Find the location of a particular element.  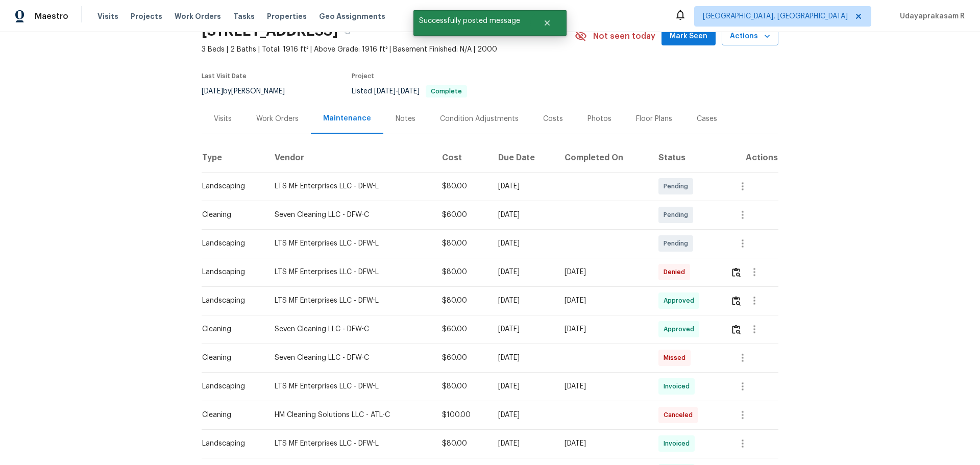

span: Maestro is located at coordinates (52, 17).